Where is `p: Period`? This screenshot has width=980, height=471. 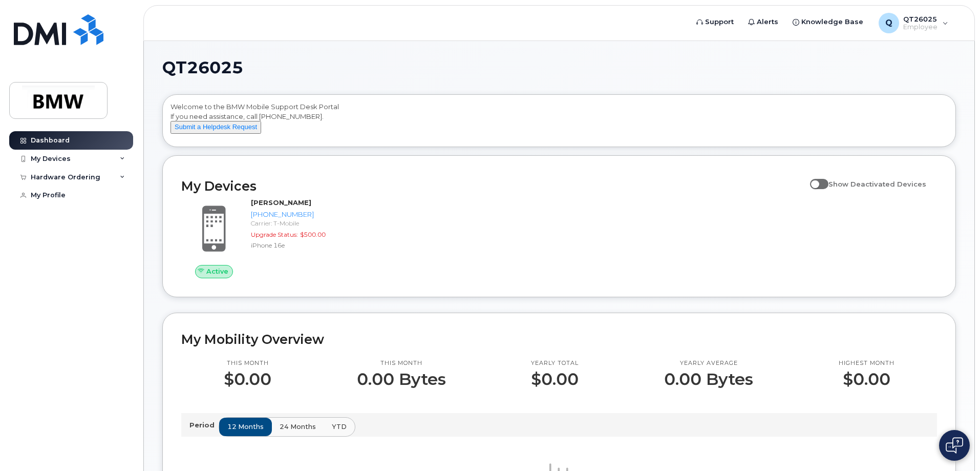 p: Period is located at coordinates (203, 425).